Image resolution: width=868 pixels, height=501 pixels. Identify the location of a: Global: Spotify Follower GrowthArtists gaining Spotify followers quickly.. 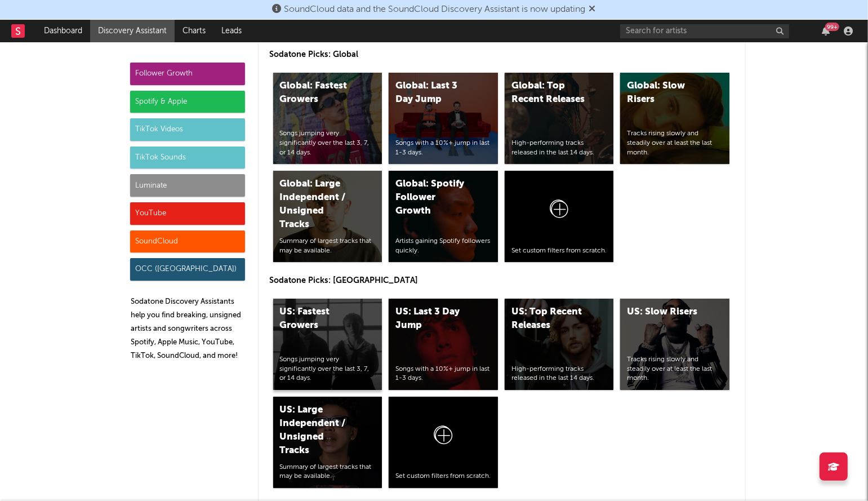
(443, 217).